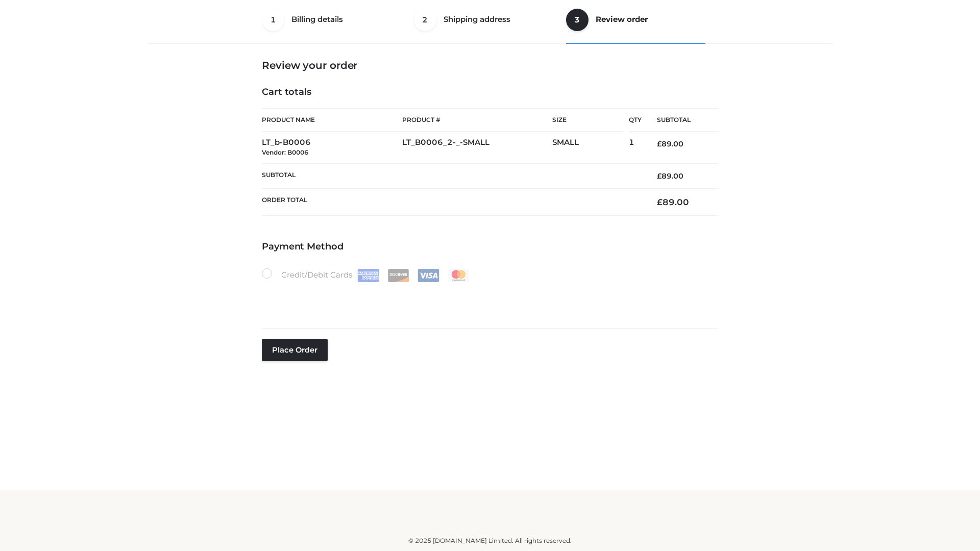 The image size is (980, 551). I want to click on img: Amex, so click(368, 275).